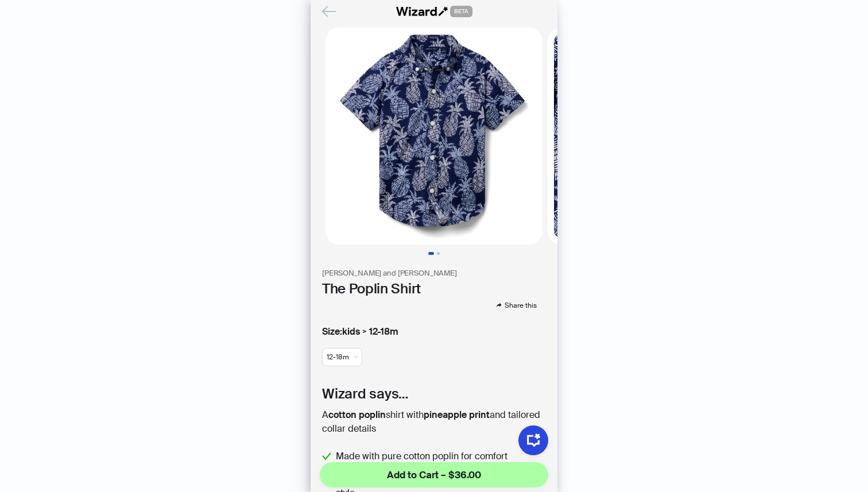  I want to click on b: pineapple print, so click(456, 414).